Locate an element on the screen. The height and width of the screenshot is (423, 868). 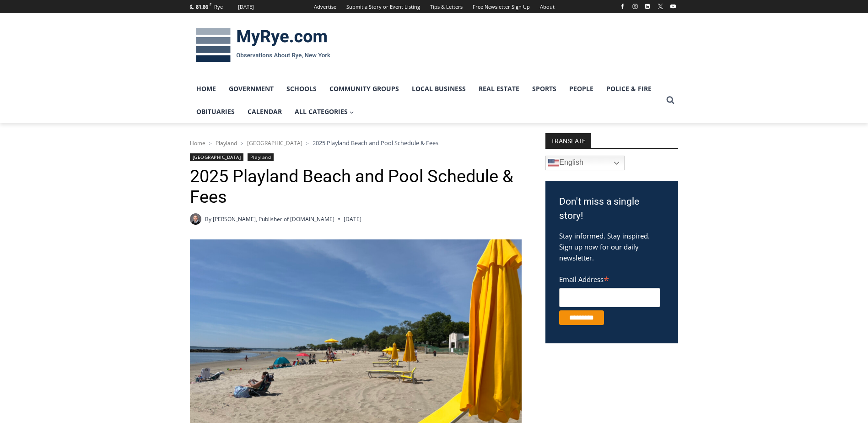
a: Instagram is located at coordinates (636, 6).